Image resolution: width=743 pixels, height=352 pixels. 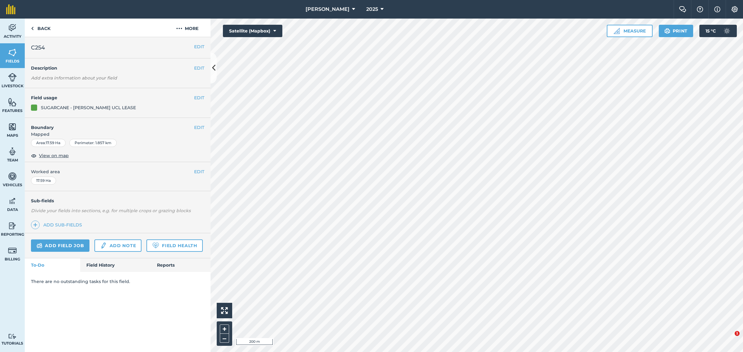 I want to click on img: svg+xml;base64,PHN2ZyB4bWxucz0iaHR0cDovL3d3dy53My5vcmcvMjAwMC9zdmciIHdpZHRoPSIxNyIgaGVpZ2h0PSIxNy..., so click(x=717, y=9).